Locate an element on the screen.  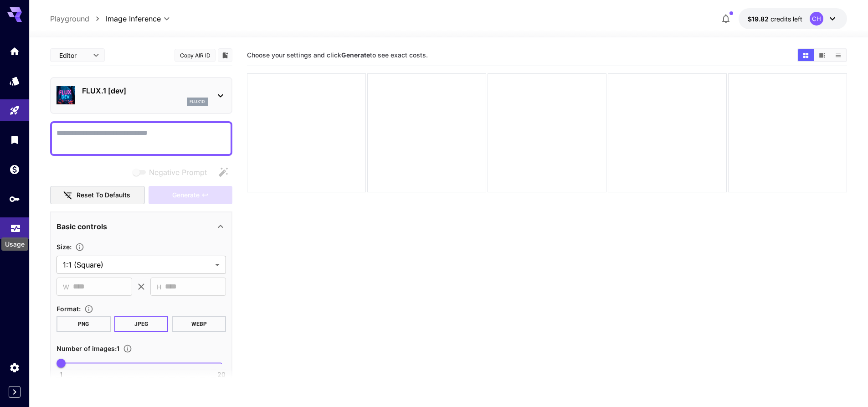
button: Copy AIR ID is located at coordinates (195, 55).